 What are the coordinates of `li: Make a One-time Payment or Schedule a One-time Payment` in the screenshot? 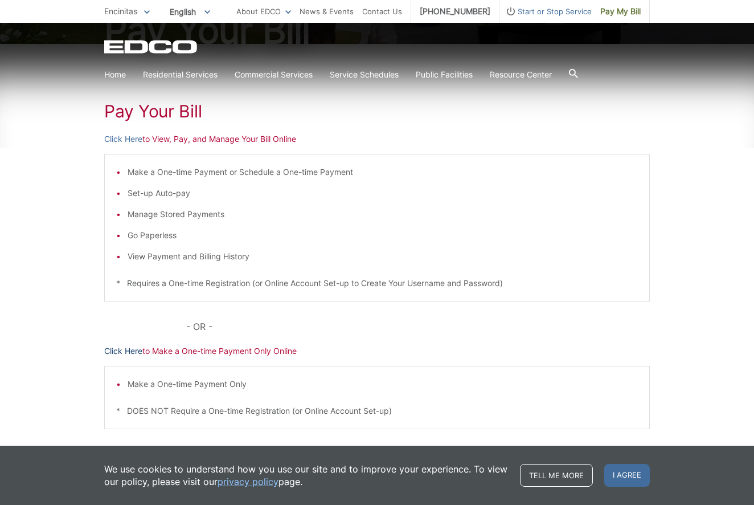 It's located at (383, 172).